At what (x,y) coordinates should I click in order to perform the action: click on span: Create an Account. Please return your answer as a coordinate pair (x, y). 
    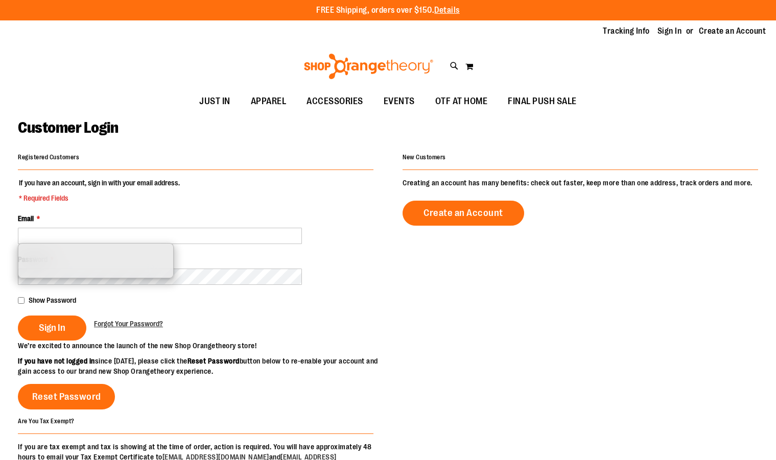
    Looking at the image, I should click on (463, 213).